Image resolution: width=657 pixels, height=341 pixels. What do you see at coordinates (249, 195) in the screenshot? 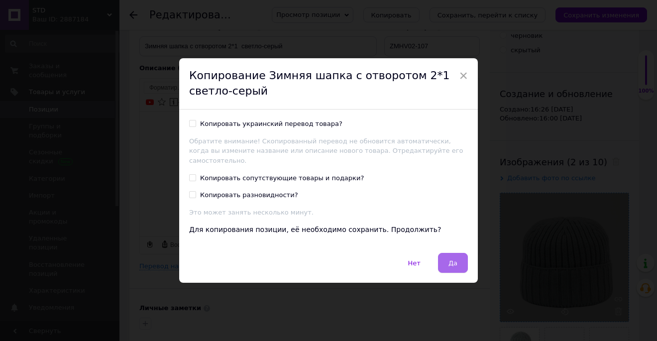
I see `div: Копировать разновидности?` at bounding box center [249, 195].